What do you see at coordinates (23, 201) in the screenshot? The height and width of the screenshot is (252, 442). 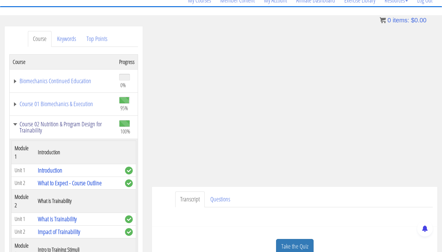 I see `th: Module 2` at bounding box center [23, 201].